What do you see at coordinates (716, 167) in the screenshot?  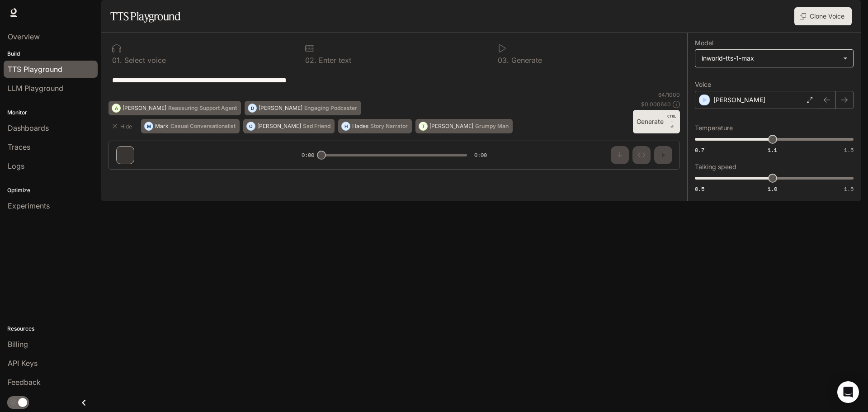 I see `p: Talking speed` at bounding box center [716, 167].